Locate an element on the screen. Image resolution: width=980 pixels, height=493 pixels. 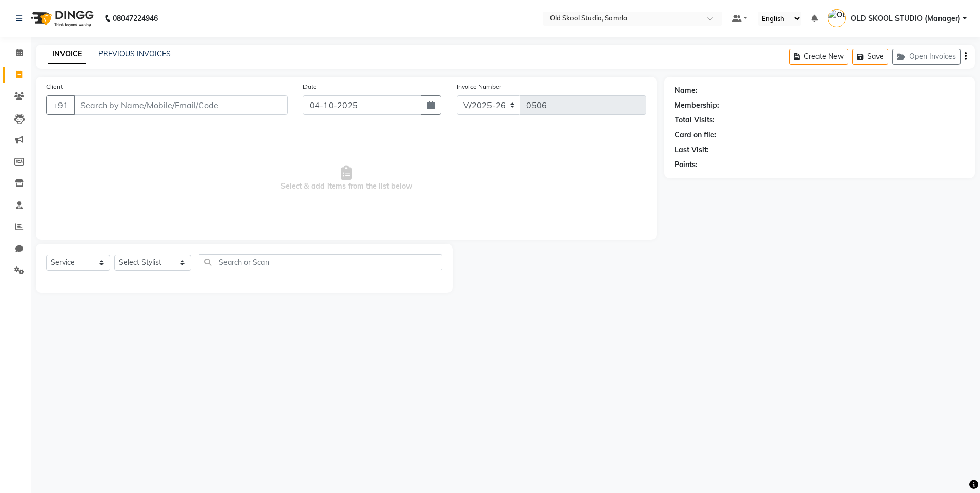
div: Name: is located at coordinates (685, 90).